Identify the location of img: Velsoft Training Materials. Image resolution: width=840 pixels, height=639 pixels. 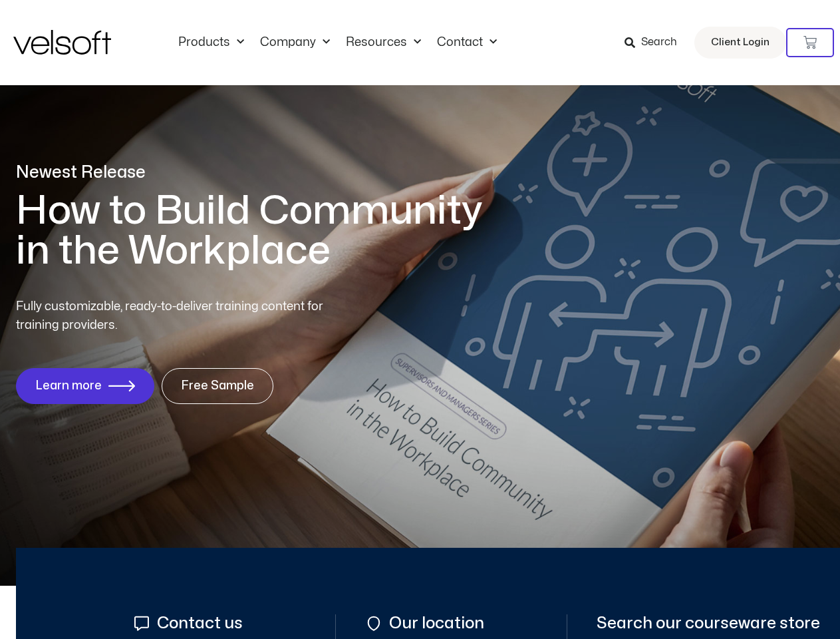
(61, 42).